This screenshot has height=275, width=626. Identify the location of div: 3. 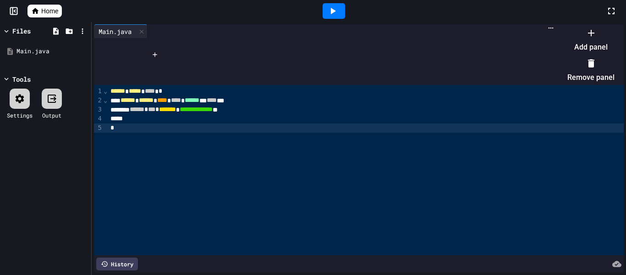
(99, 110).